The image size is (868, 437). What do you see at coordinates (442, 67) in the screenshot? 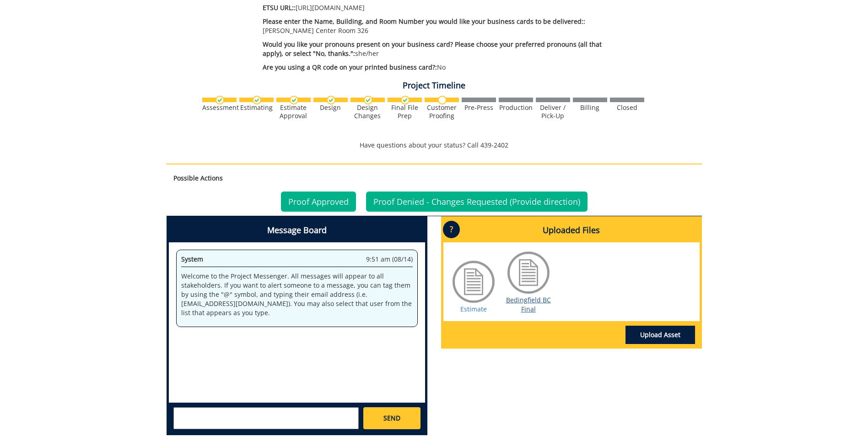
I see `p: No` at bounding box center [442, 67].